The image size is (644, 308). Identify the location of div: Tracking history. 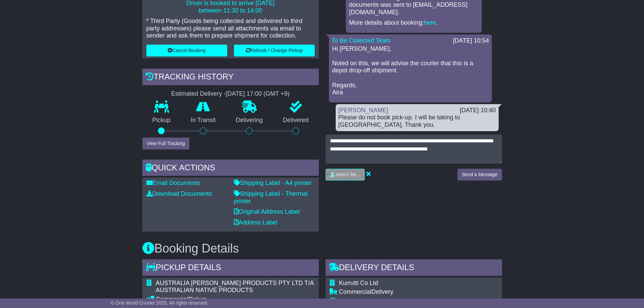
(230, 78).